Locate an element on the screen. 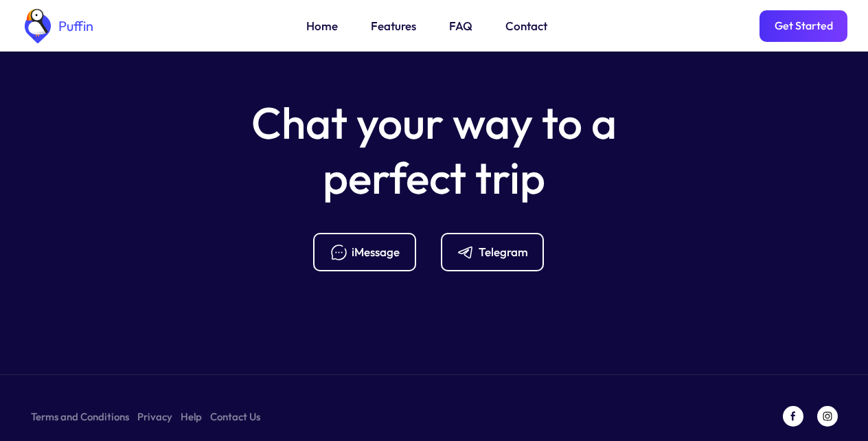  a: Features is located at coordinates (394, 26).